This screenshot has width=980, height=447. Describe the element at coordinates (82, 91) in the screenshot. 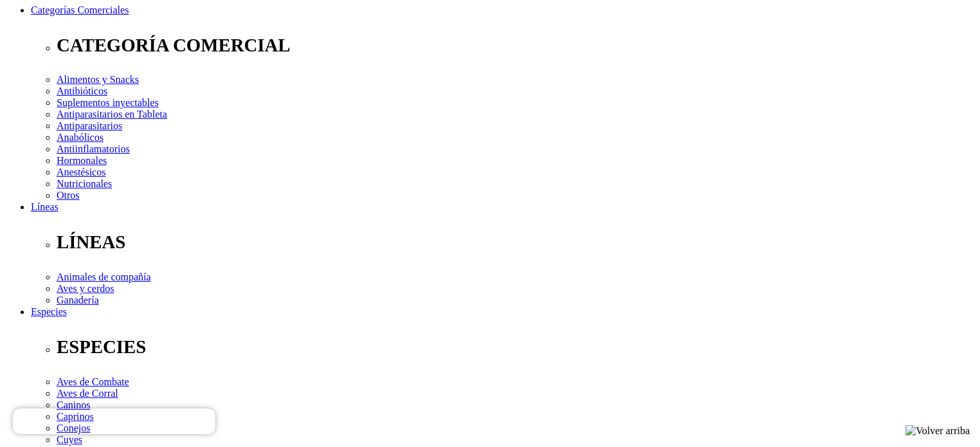

I see `a: Antibióticos` at that location.